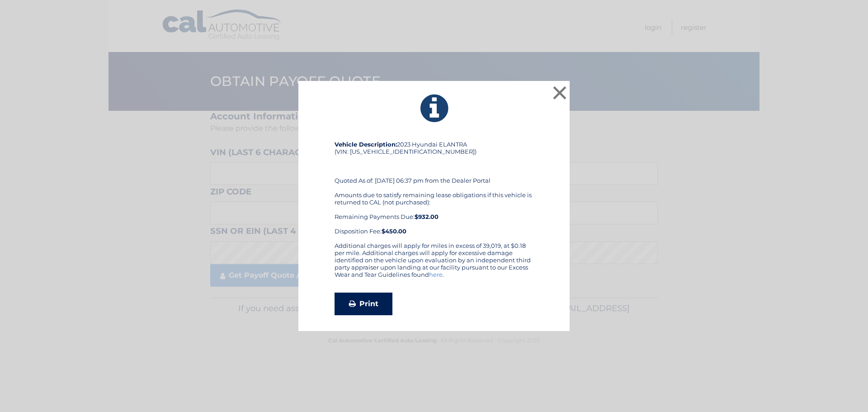 The width and height of the screenshot is (868, 412). What do you see at coordinates (436, 275) in the screenshot?
I see `a: here` at bounding box center [436, 275].